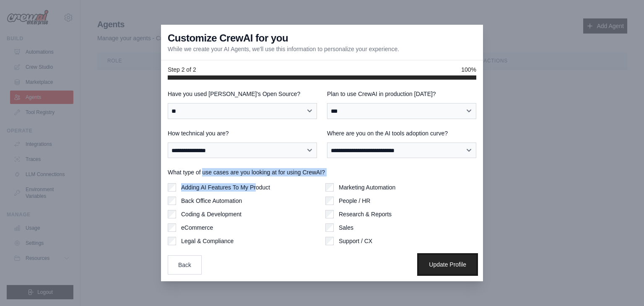 This screenshot has height=306, width=644. Describe the element at coordinates (284, 49) in the screenshot. I see `p: While we create your AI Agents, we'll use this information to personalize your experience.` at that location.